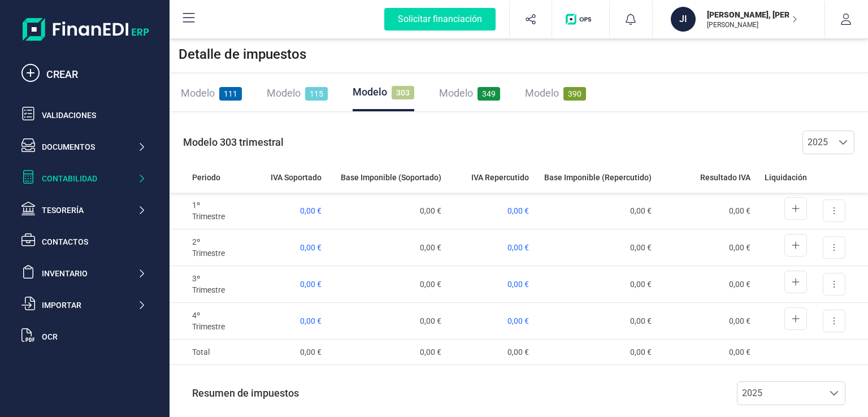 The width and height of the screenshot is (868, 417). Describe the element at coordinates (86, 30) in the screenshot. I see `img: Logo Finanedi` at that location.